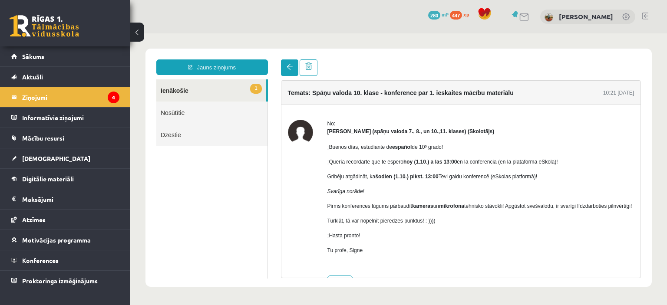 The width and height of the screenshot is (667, 305). I want to click on span: mP, so click(445, 14).